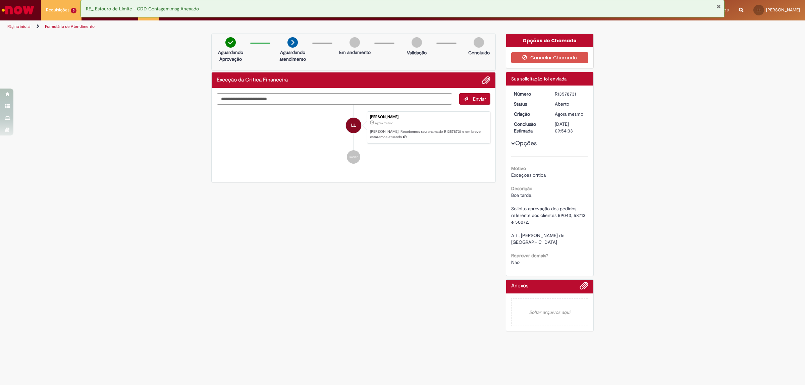  Describe the element at coordinates (73, 10) in the screenshot. I see `span: 3` at that location.